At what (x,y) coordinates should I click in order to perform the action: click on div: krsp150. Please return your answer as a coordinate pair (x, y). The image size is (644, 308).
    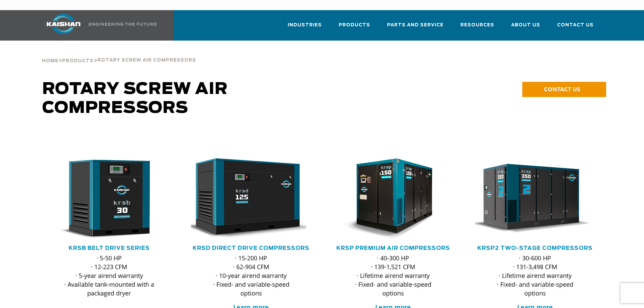
    Looking at the image, I should click on (393, 199).